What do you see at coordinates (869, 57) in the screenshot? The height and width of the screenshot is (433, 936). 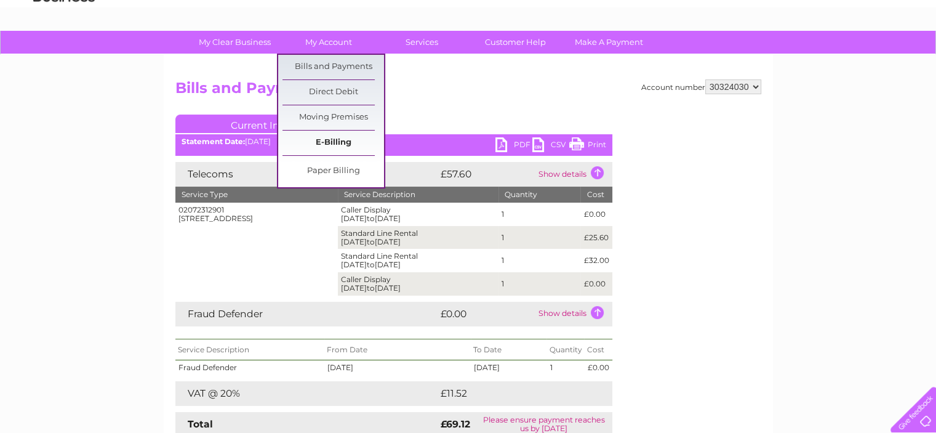 I see `a: Contact` at bounding box center [869, 57].